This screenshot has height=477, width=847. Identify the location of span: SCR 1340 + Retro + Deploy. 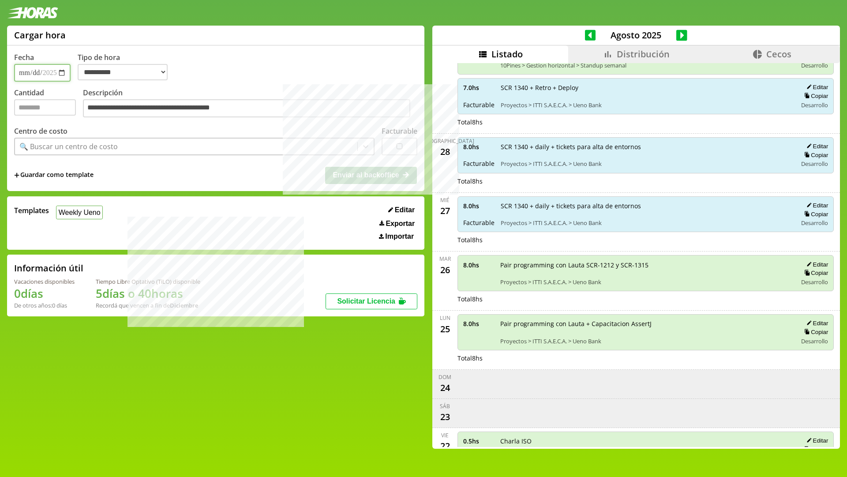
(646, 87).